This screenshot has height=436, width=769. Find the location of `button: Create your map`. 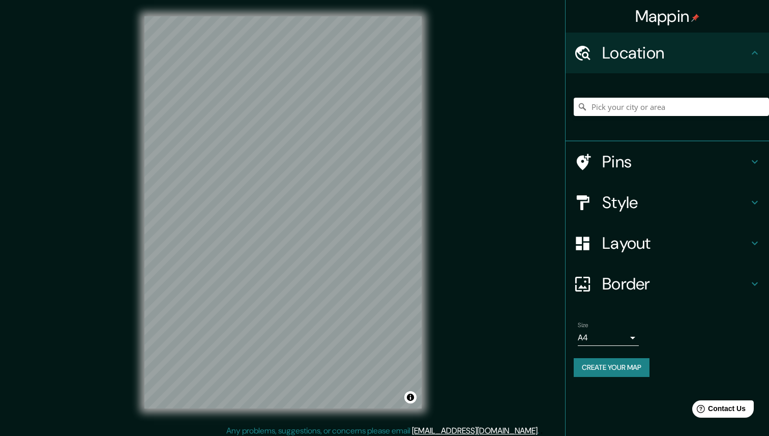

button: Create your map is located at coordinates (612, 367).